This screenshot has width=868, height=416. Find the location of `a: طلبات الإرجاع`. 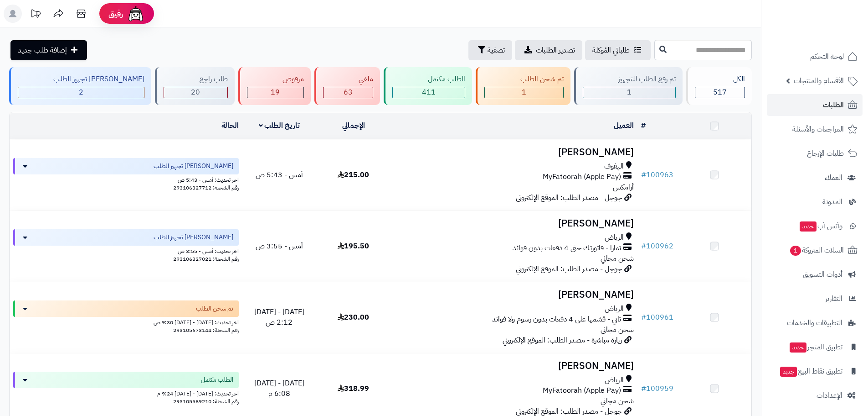

a: طلبات الإرجاع is located at coordinates (815, 153).